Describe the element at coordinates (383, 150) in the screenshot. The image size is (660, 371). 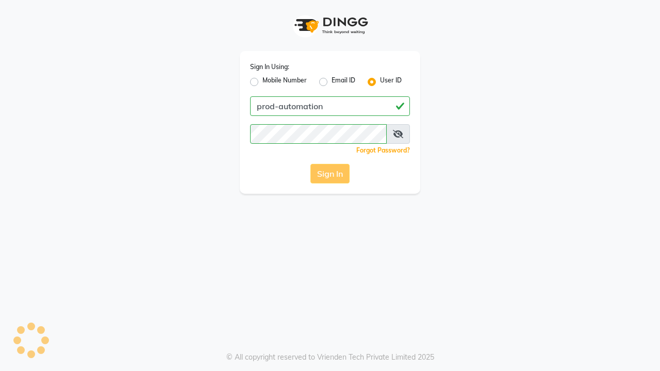
I see `a: Forgot Password?` at that location.